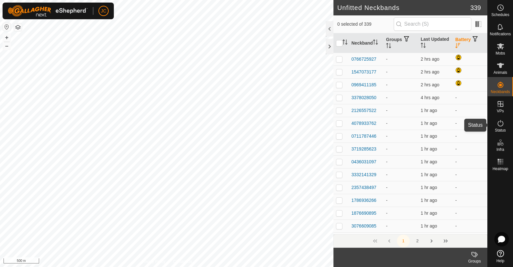  Describe the element at coordinates (501, 111) in the screenshot. I see `span: VPs` at that location.